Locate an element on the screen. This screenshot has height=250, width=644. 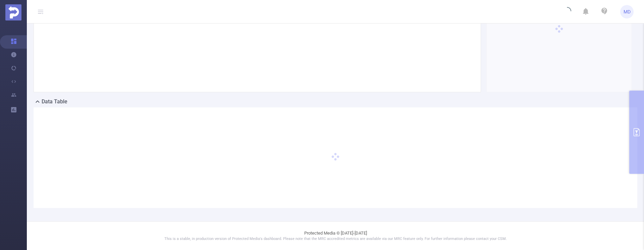
i: icon: loading is located at coordinates (567, 12).